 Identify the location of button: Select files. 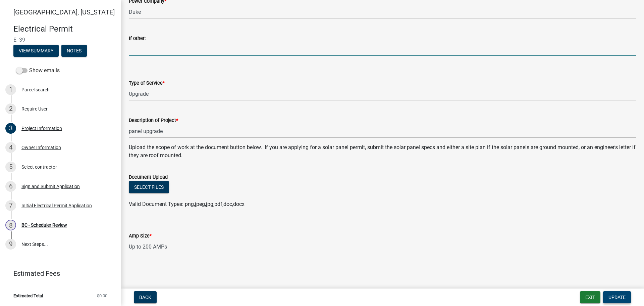
(149, 187).